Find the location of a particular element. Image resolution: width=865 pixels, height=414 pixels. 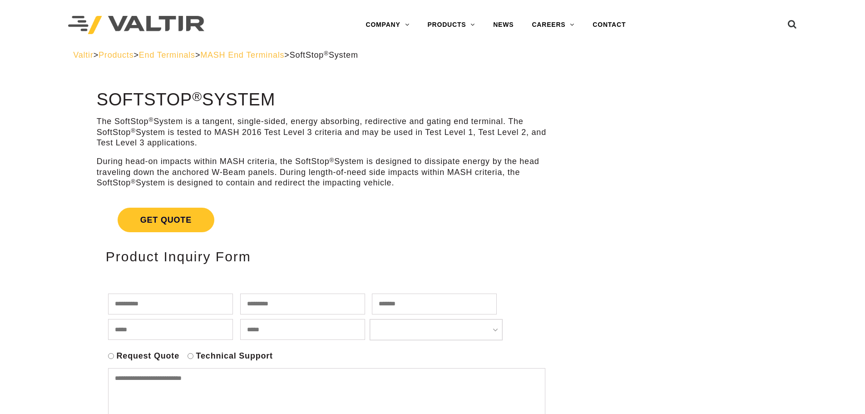

a: Valtir is located at coordinates (83, 55).